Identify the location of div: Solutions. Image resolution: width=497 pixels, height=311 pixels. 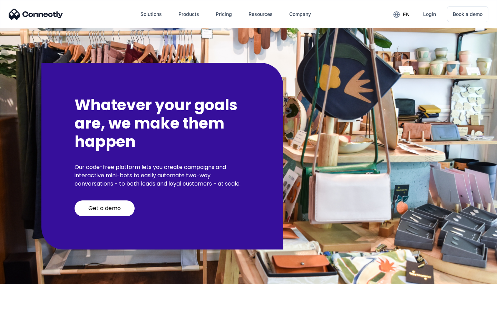
(151, 14).